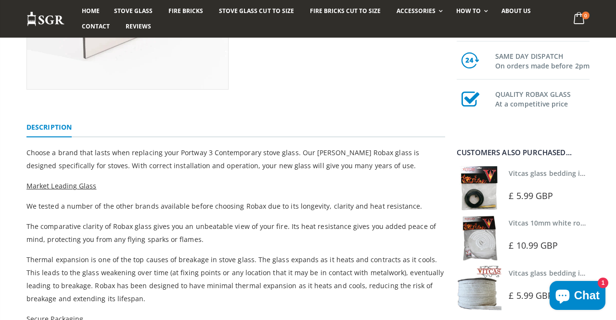  Describe the element at coordinates (578, 296) in the screenshot. I see `inbox-online-store-chat: Shopify online store chat` at that location.